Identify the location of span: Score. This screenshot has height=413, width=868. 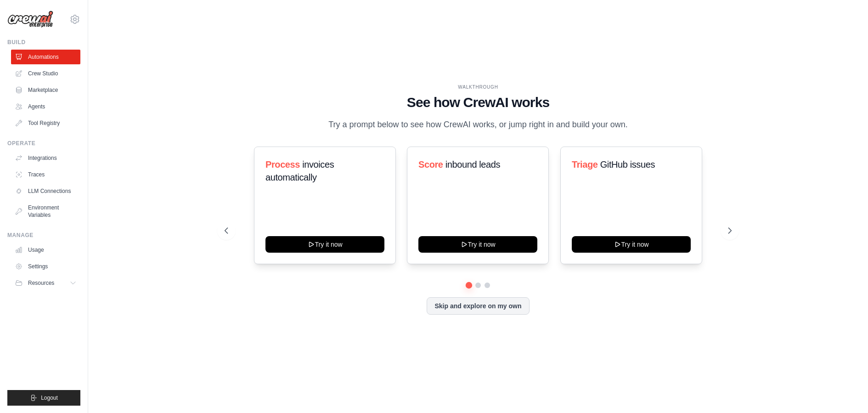
(431, 165).